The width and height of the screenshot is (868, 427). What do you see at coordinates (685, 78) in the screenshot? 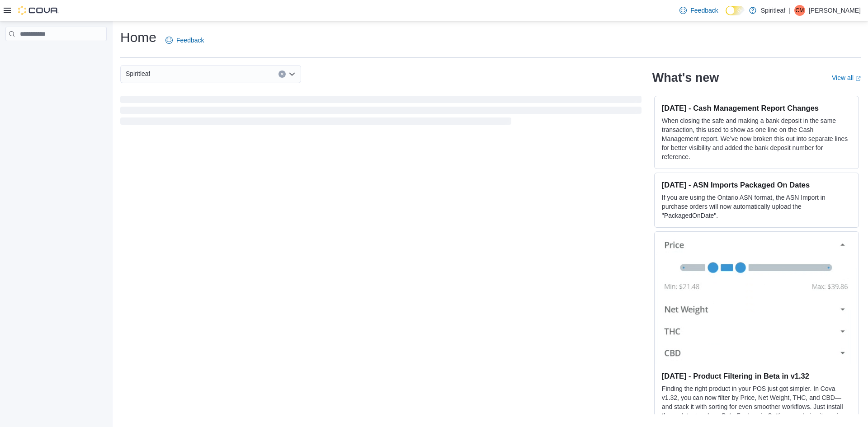
I see `h2: What's new` at bounding box center [685, 78].